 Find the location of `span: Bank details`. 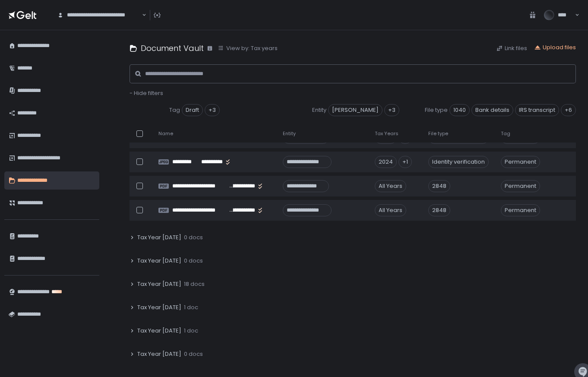

span: Bank details is located at coordinates (492, 110).